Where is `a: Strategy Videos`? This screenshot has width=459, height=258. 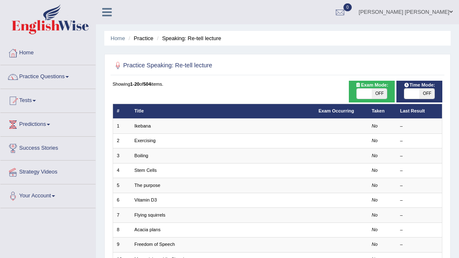
a: Strategy Videos is located at coordinates (48, 171).